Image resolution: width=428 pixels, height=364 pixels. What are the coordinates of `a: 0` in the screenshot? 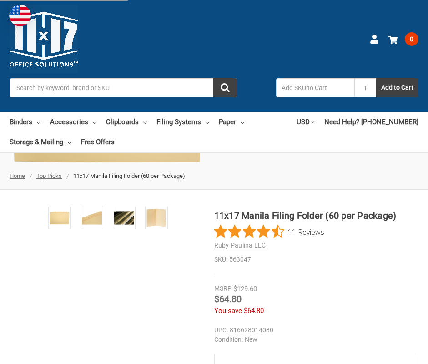 It's located at (404, 39).